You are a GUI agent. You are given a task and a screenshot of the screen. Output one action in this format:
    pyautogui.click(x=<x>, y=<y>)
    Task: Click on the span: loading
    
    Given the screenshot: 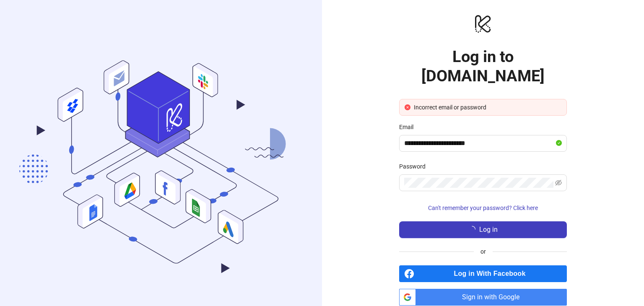 What is the action you would take?
    pyautogui.click(x=472, y=229)
    